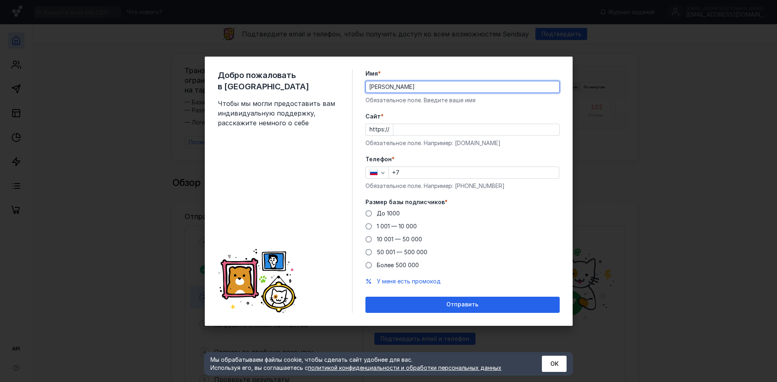 The width and height of the screenshot is (777, 382). I want to click on span: 1 001 — 10 000, so click(396, 226).